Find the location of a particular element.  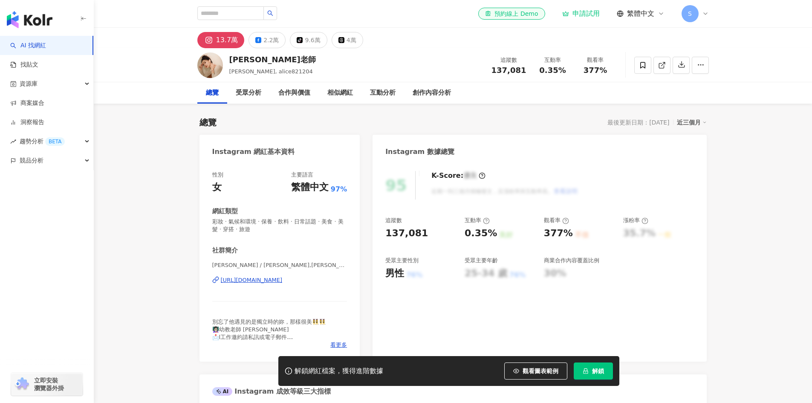

span: rise is located at coordinates (13, 141).